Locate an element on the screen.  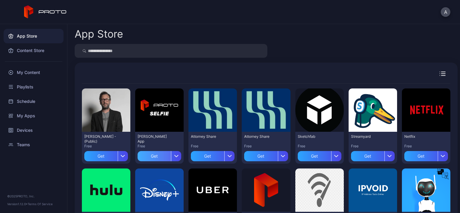
div: Playlists is located at coordinates (33, 87).